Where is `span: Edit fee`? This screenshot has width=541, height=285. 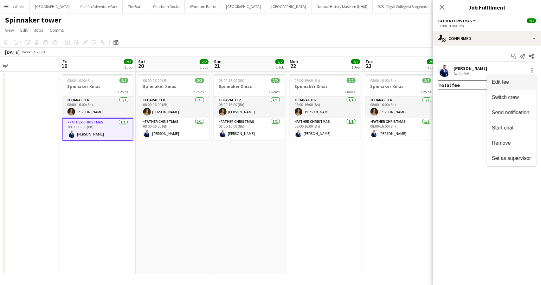 span: Edit fee is located at coordinates (501, 82).